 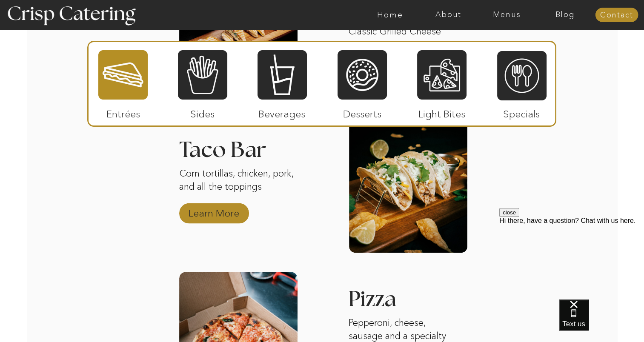 What do you see at coordinates (214, 211) in the screenshot?
I see `a: Learn More` at bounding box center [214, 211].